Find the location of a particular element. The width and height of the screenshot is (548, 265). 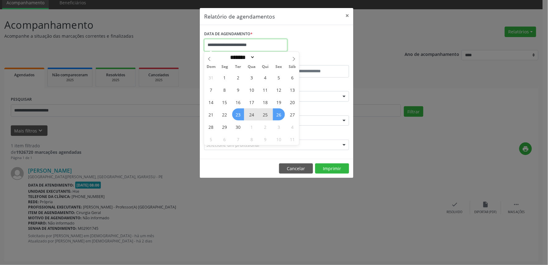

label: DATA DE AGENDAMENTO is located at coordinates (228, 34).